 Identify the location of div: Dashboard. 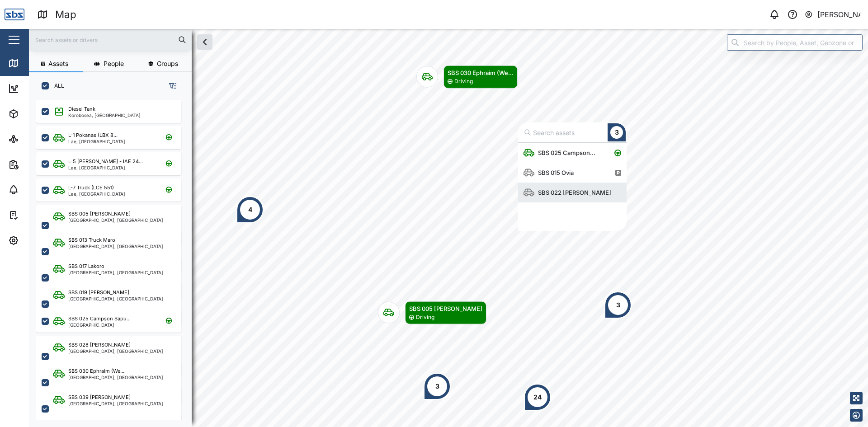
(44, 89).